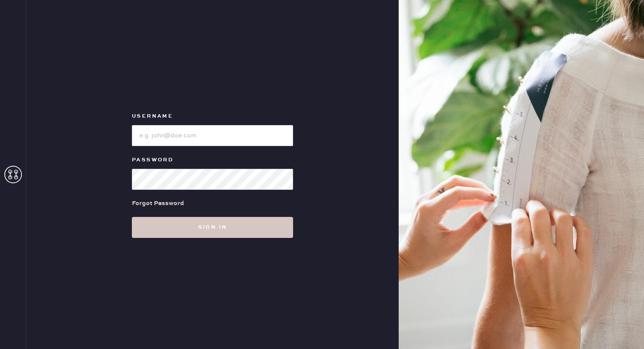 The image size is (644, 349). I want to click on a: Forgot Password, so click(157, 203).